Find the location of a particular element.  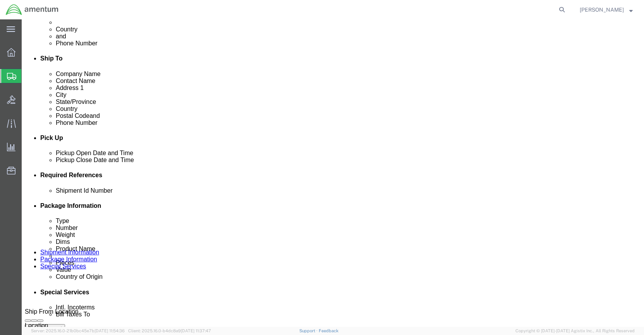

span: Server: 2025.16.0-21b0bc45e7b is located at coordinates (78, 330).